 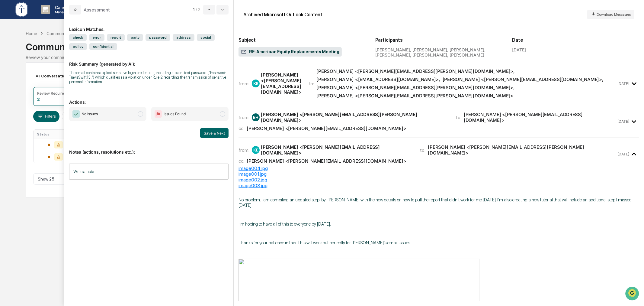 What do you see at coordinates (623, 121) in the screenshot?
I see `time: Thursday, September 25, 2025 at 4:51:06 PM` at bounding box center [623, 121].